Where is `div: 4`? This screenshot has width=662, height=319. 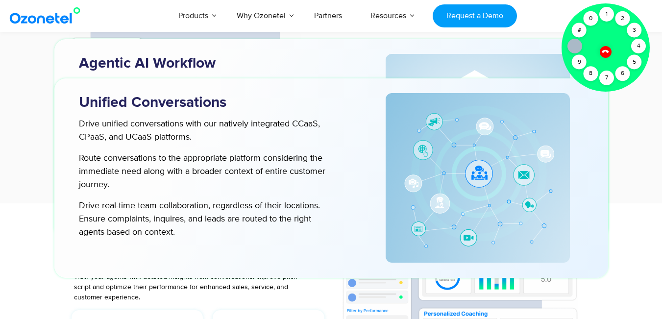 div: 4 is located at coordinates (638, 46).